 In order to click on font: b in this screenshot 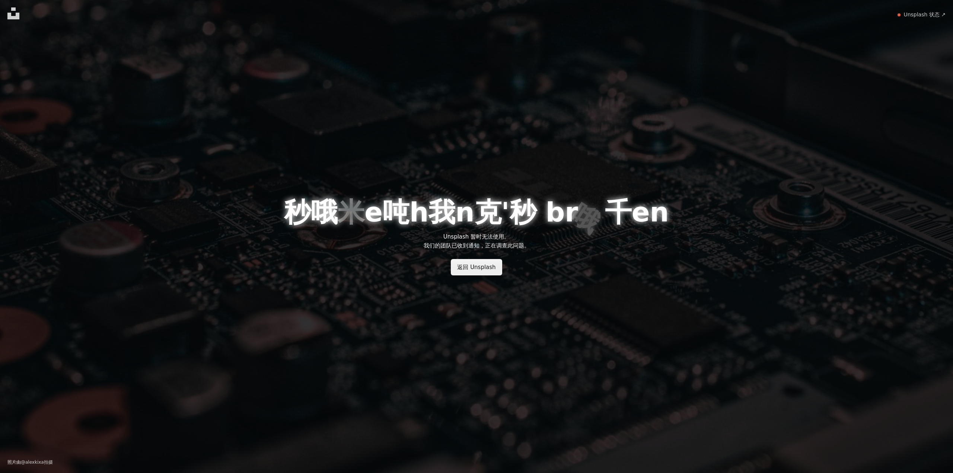, I will do `click(556, 212)`.